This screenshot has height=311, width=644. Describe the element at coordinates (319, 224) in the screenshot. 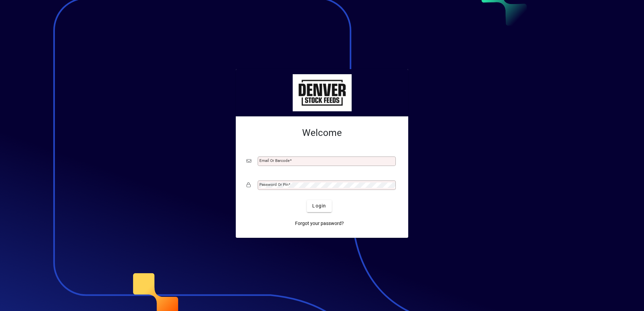

I see `a: Forgot your password?` at that location.